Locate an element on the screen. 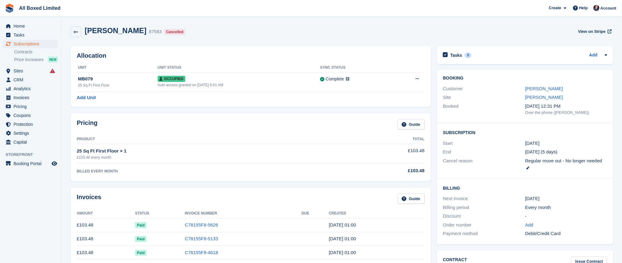  span: Price increases is located at coordinates (29, 60).